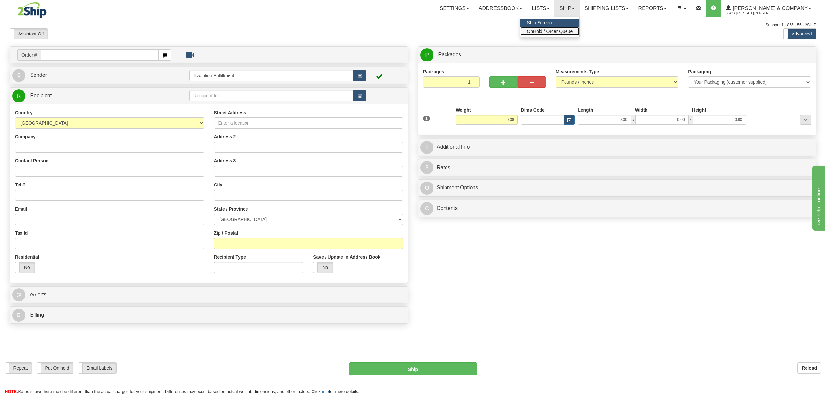 This screenshot has height=395, width=826. What do you see at coordinates (101, 75) in the screenshot?
I see `a: S Sender` at bounding box center [101, 75].